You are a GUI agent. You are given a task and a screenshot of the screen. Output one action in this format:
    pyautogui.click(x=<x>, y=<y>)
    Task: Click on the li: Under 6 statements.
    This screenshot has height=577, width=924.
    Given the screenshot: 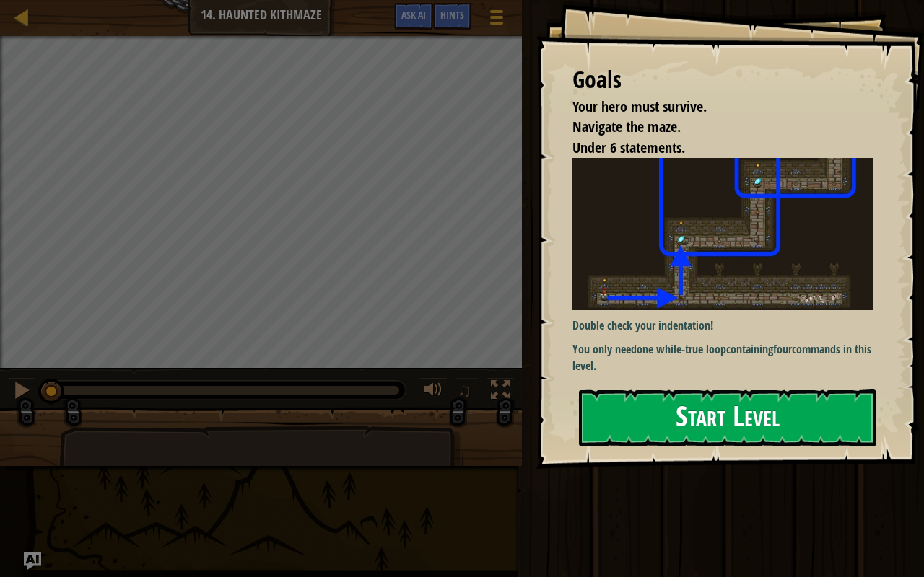 What is the action you would take?
    pyautogui.click(x=712, y=148)
    